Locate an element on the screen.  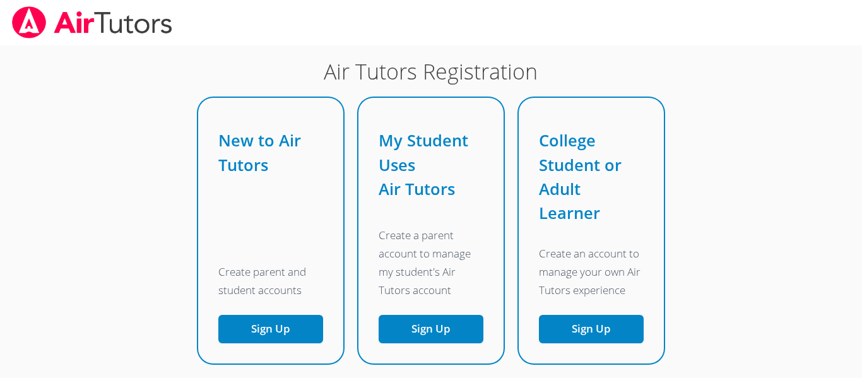
h1: Air Tutors Registration is located at coordinates (431, 71).